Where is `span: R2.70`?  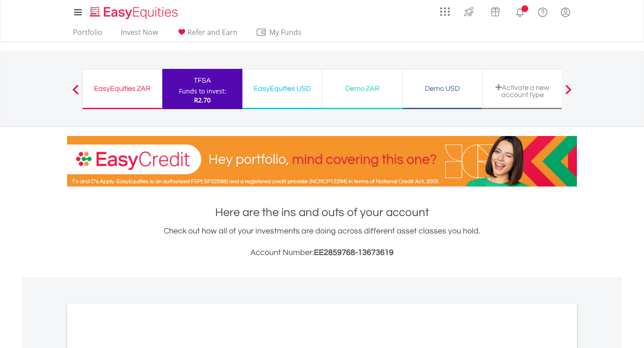
span: R2.70 is located at coordinates (202, 100).